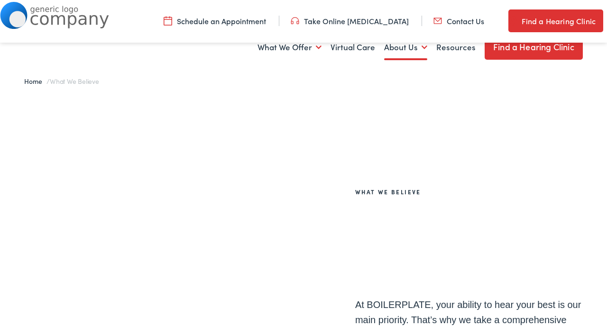 This screenshot has height=326, width=607. What do you see at coordinates (289, 47) in the screenshot?
I see `a: What We Offer` at bounding box center [289, 47].